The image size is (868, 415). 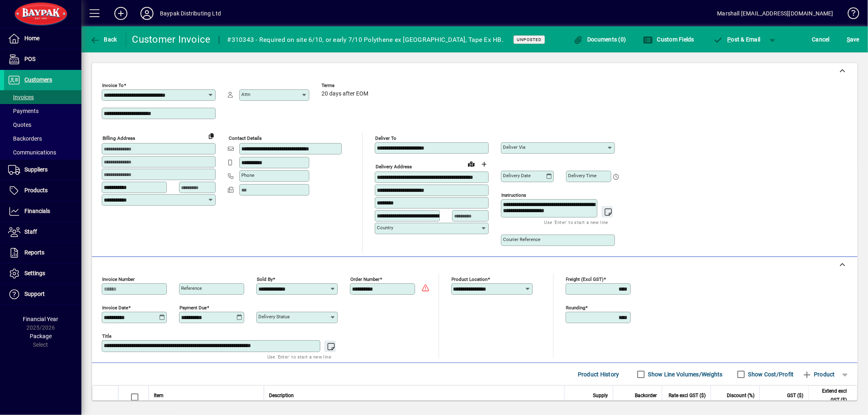 What do you see at coordinates (42, 97) in the screenshot?
I see `a: Invoices` at bounding box center [42, 97].